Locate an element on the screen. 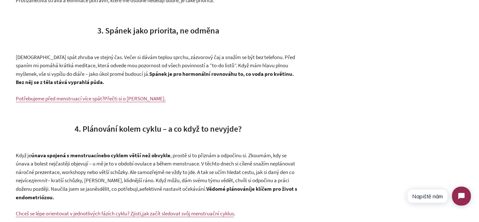 The width and height of the screenshot is (479, 222). strong: nebo cyklem větší než obvykle is located at coordinates (134, 155).